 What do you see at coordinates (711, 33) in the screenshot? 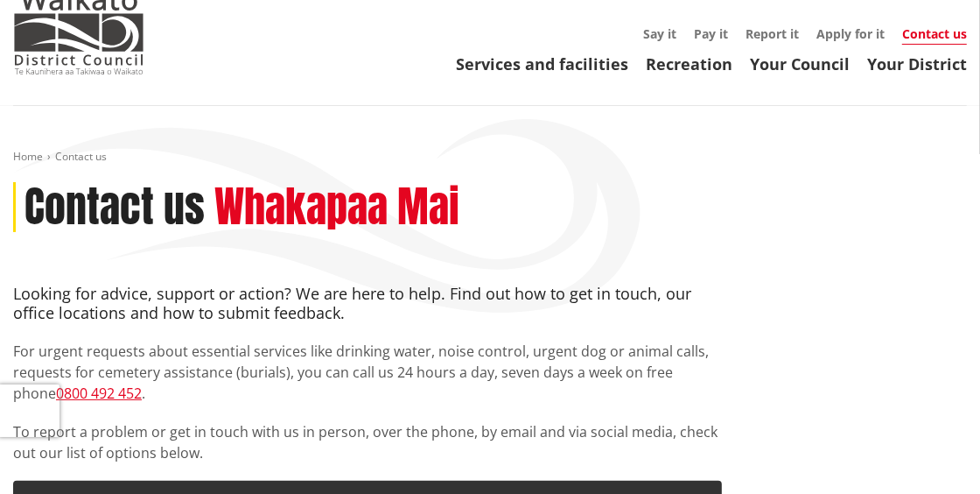
I see `a: Pay it` at bounding box center [711, 33].